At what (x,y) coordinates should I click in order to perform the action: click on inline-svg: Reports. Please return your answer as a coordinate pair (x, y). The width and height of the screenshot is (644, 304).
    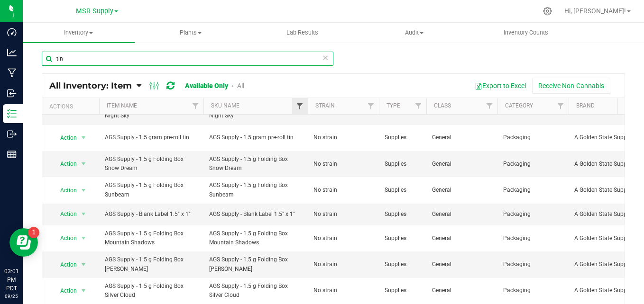
    Looking at the image, I should click on (12, 154).